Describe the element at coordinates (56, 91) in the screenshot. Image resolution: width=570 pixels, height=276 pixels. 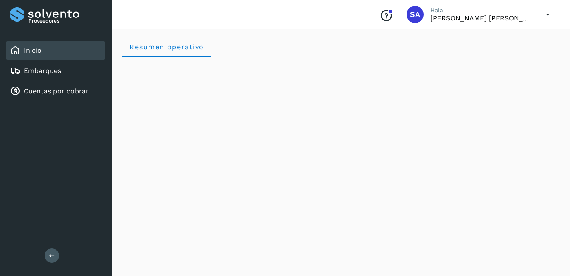
I see `div: Cuentas por cobrar` at that location.